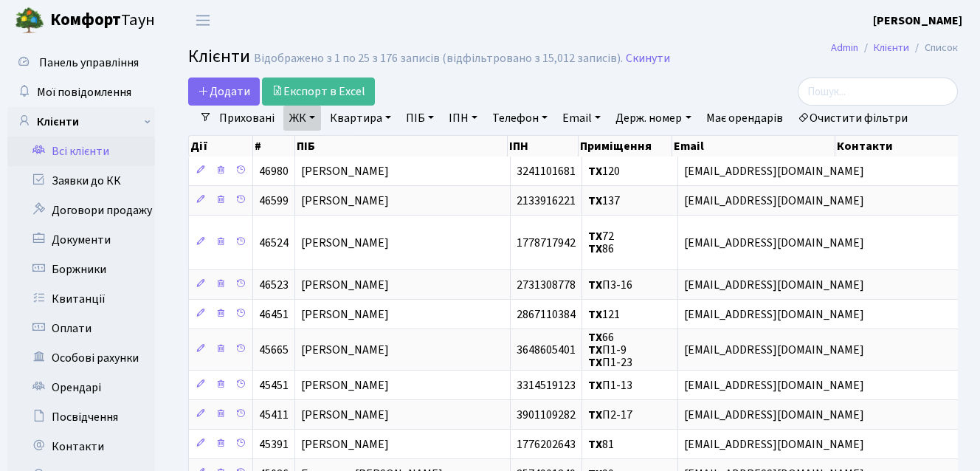 Image resolution: width=980 pixels, height=471 pixels. Describe the element at coordinates (219, 56) in the screenshot. I see `span: Клієнти` at that location.